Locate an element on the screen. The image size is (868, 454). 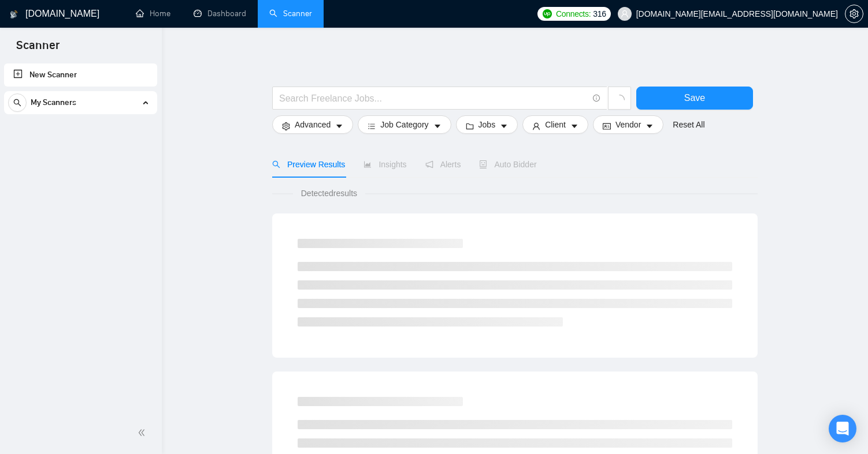
span: Auto Bidder is located at coordinates (507, 164).